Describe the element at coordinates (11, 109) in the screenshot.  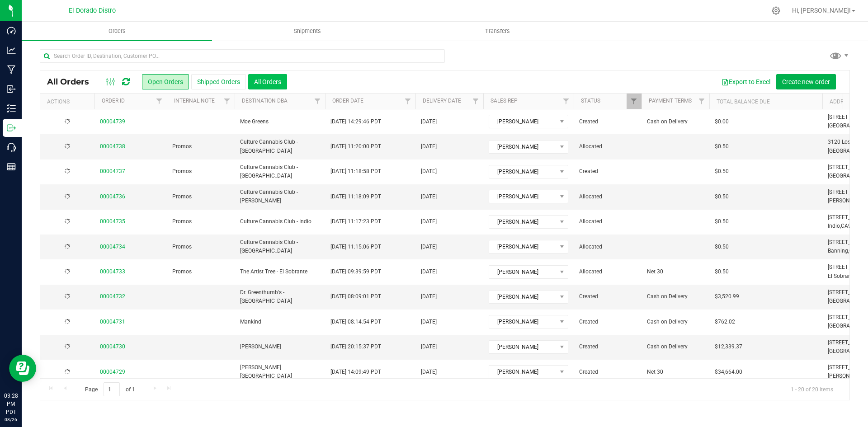
I see `inline-svg: Inventory` at that location.